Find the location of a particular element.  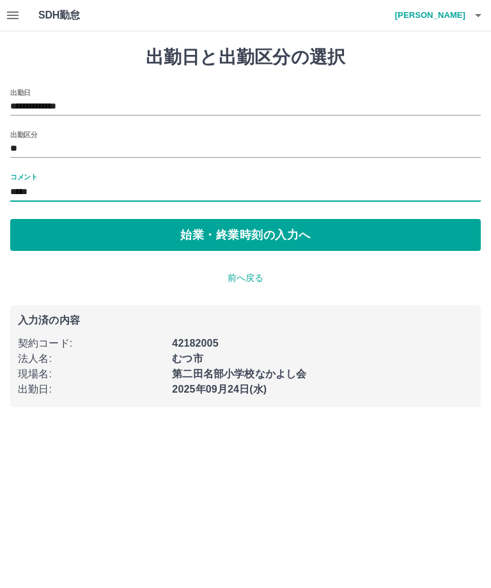

p: 法人名 : is located at coordinates (91, 359).